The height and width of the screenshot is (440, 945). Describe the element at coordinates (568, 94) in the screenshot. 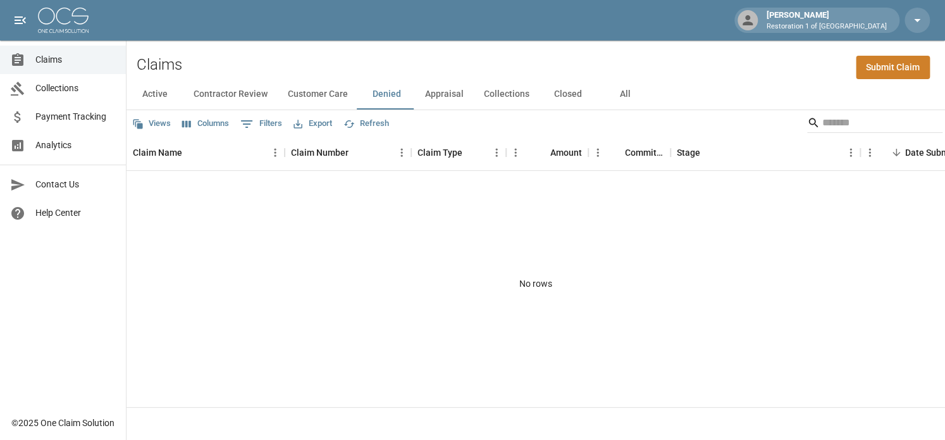

I see `button: Closed` at that location.